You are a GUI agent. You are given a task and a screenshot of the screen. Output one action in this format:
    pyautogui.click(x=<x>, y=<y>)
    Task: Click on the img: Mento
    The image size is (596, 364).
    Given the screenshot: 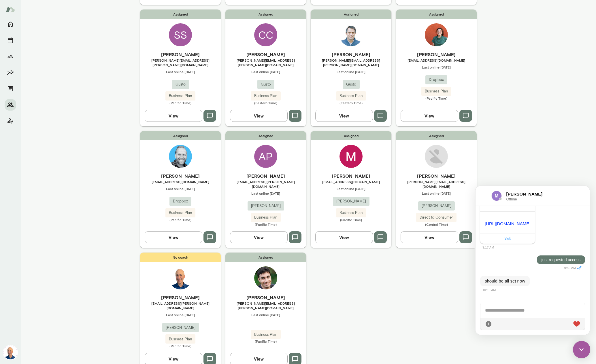 What is the action you would take?
    pyautogui.click(x=10, y=9)
    